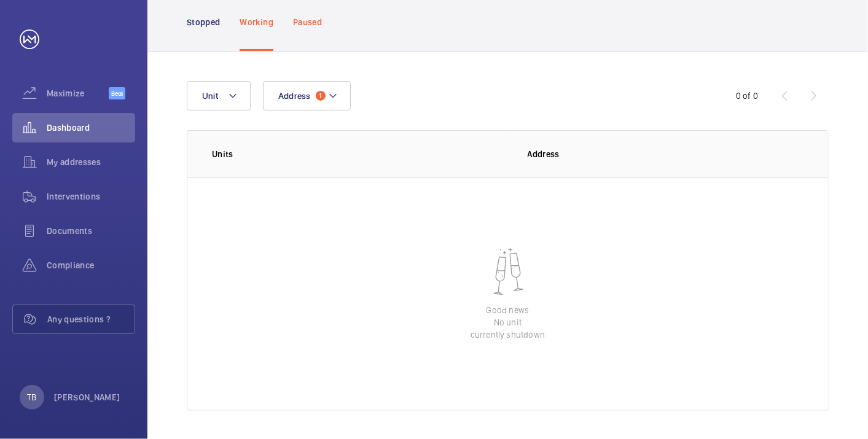 The height and width of the screenshot is (439, 868). What do you see at coordinates (91, 231) in the screenshot?
I see `span: Documents` at bounding box center [91, 231].